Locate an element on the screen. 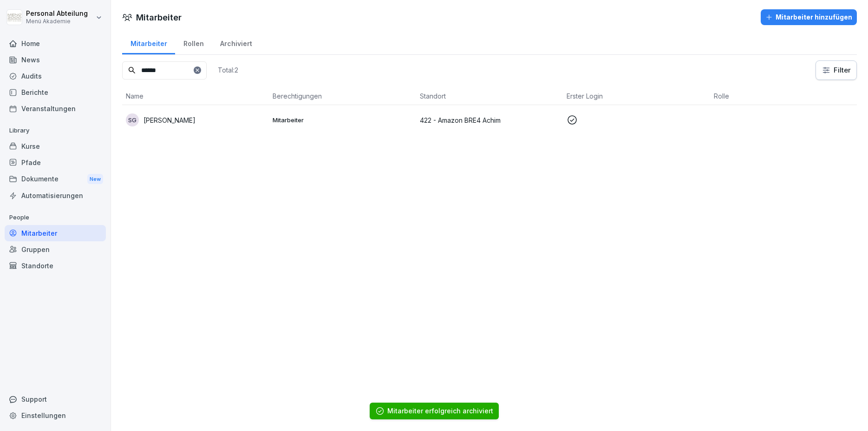 The height and width of the screenshot is (431, 868). div: Mitarbeiter hinzufügen is located at coordinates (809, 17).